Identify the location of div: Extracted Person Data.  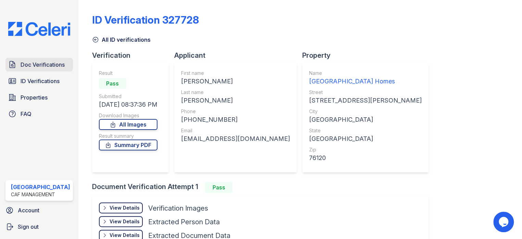
(184, 222).